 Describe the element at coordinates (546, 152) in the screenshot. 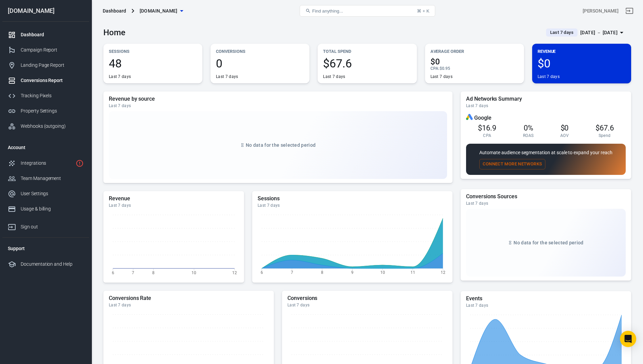

I see `p: Automate audience segmentation at scale to expand your reach` at that location.